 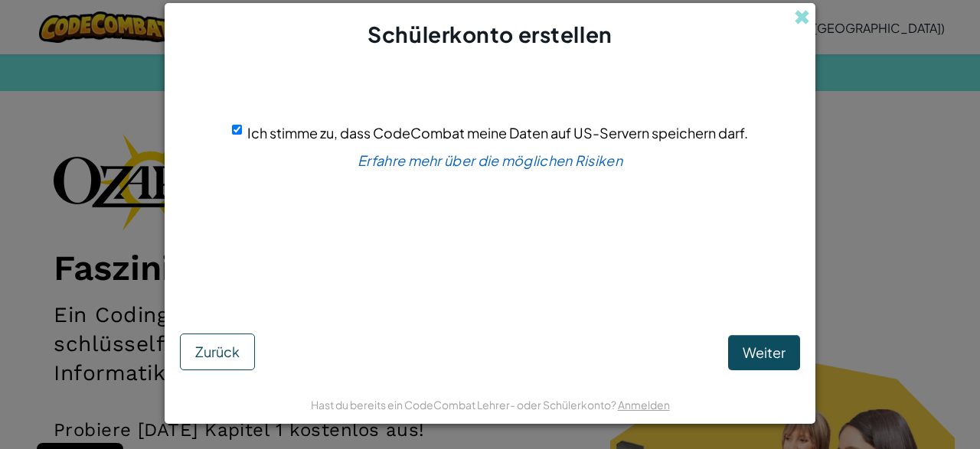 What do you see at coordinates (498, 133) in the screenshot?
I see `span: Ich stimme zu, dass CodeCombat meine Daten auf US-Servern speichern darf.` at bounding box center [498, 133].